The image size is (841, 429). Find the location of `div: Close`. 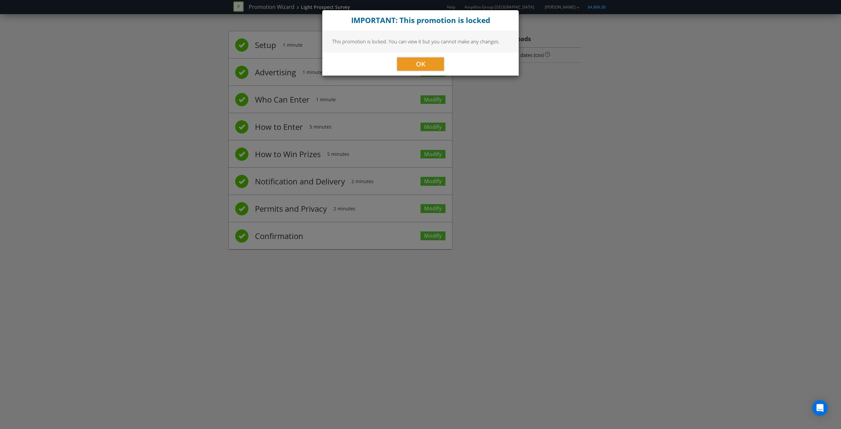

div: Close is located at coordinates (420, 20).